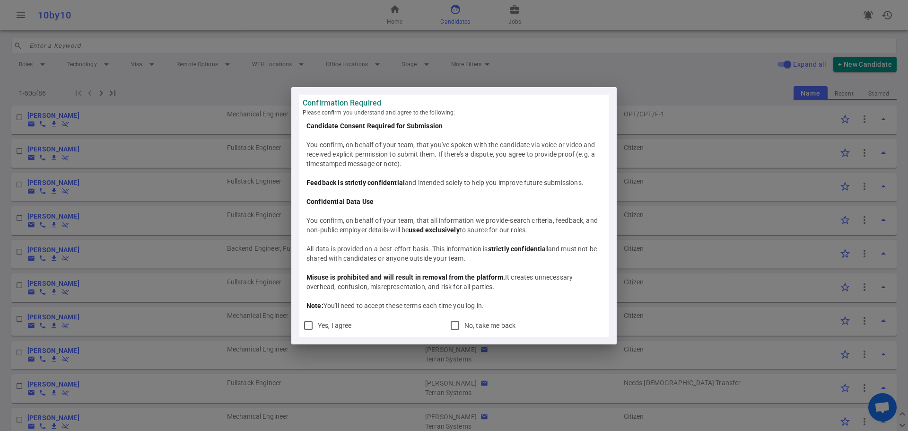  I want to click on div: All data is provided on a best-effort basis. This information is and must not be shared with cand..., so click(454, 254).